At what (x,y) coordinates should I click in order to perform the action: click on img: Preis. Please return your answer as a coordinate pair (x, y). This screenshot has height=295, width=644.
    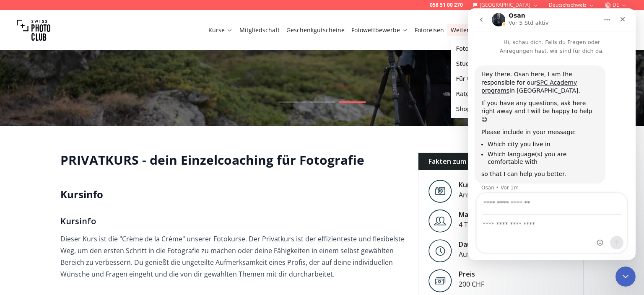
    Looking at the image, I should click on (440, 281).